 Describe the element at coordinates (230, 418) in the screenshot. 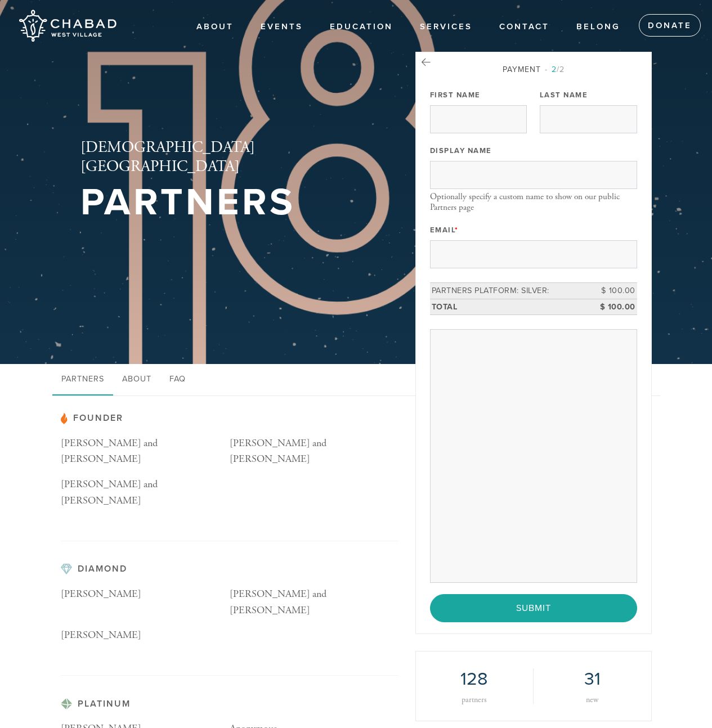

I see `h3: Founder` at that location.